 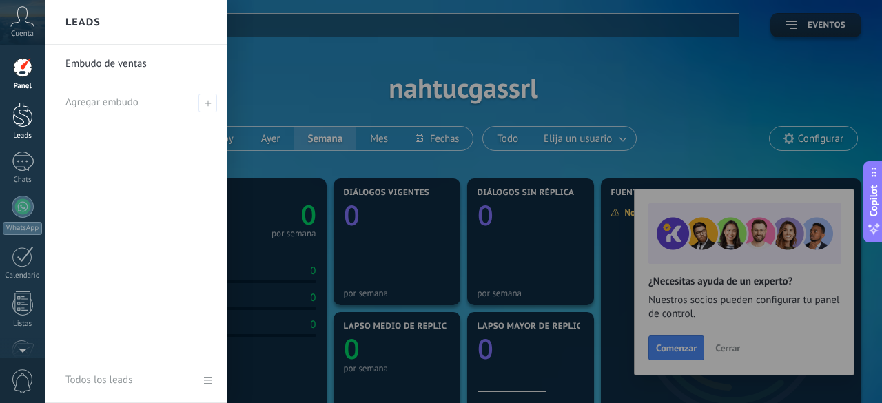 What do you see at coordinates (23, 180) in the screenshot?
I see `div: Chats` at bounding box center [23, 180].